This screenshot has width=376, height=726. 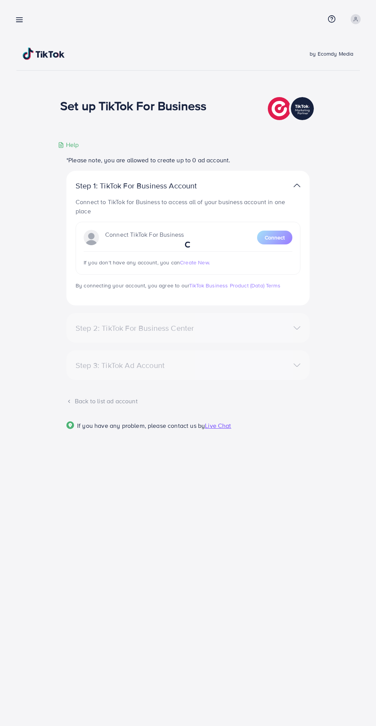 I want to click on div: Back to list ad account, so click(x=188, y=401).